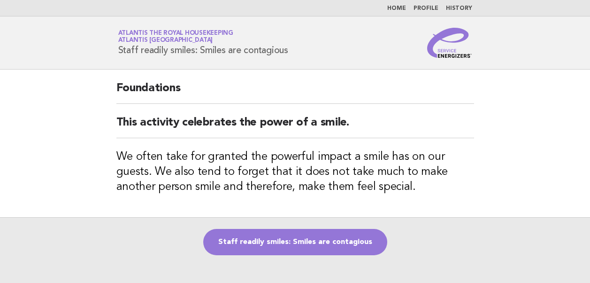 The width and height of the screenshot is (590, 283). What do you see at coordinates (426, 8) in the screenshot?
I see `a: Profile` at bounding box center [426, 8].